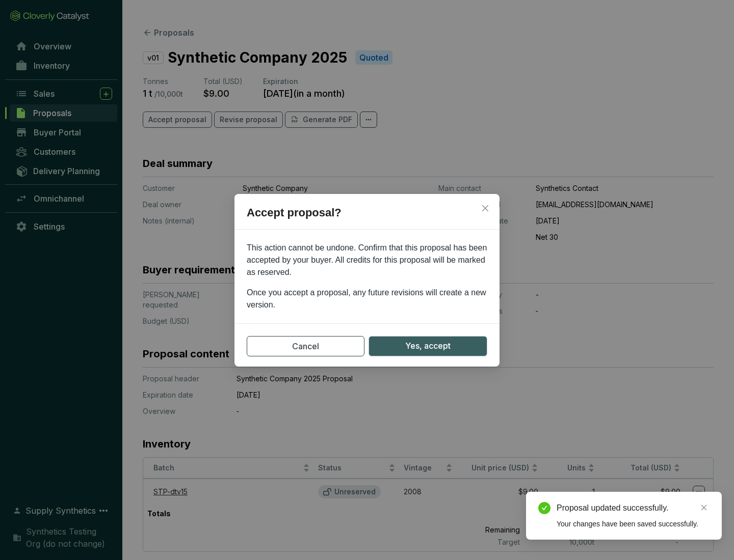  What do you see at coordinates (305, 347) in the screenshot?
I see `span: Cancel` at bounding box center [305, 347].